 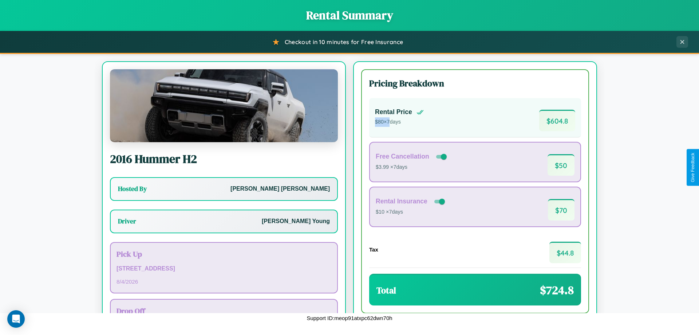 What do you see at coordinates (350, 15) in the screenshot?
I see `h1: Rental Summary` at bounding box center [350, 15].